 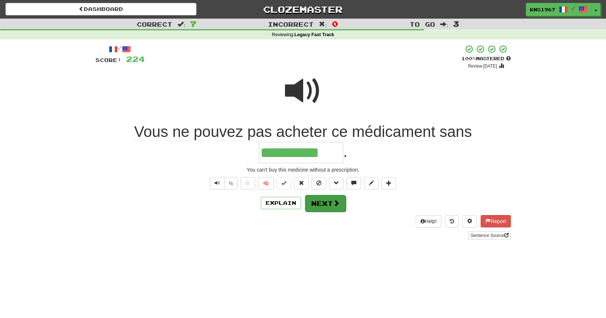 What do you see at coordinates (456, 24) in the screenshot?
I see `span: 3` at bounding box center [456, 24].